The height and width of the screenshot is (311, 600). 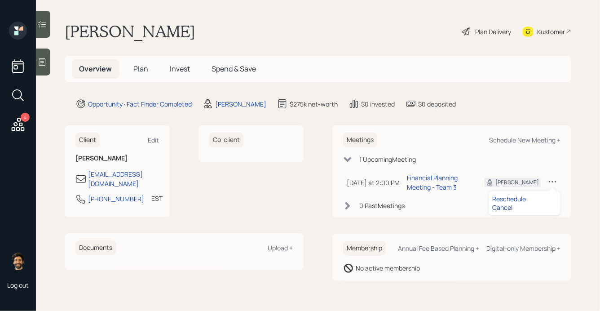 I want to click on div: 4, so click(x=25, y=117).